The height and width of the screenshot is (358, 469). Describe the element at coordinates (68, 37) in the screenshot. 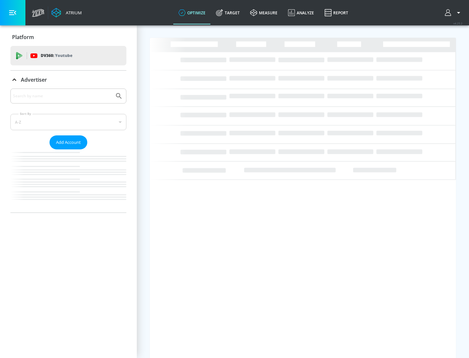

I see `div: Platform` at that location.